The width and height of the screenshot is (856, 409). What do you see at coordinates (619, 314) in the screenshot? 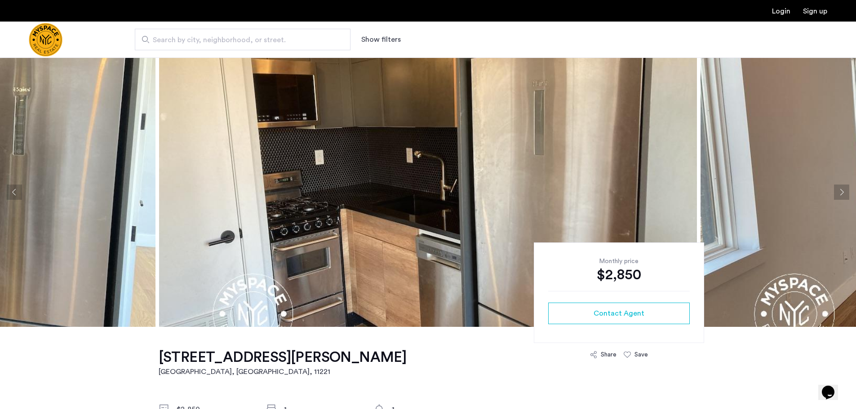
I see `button: button` at bounding box center [619, 314].